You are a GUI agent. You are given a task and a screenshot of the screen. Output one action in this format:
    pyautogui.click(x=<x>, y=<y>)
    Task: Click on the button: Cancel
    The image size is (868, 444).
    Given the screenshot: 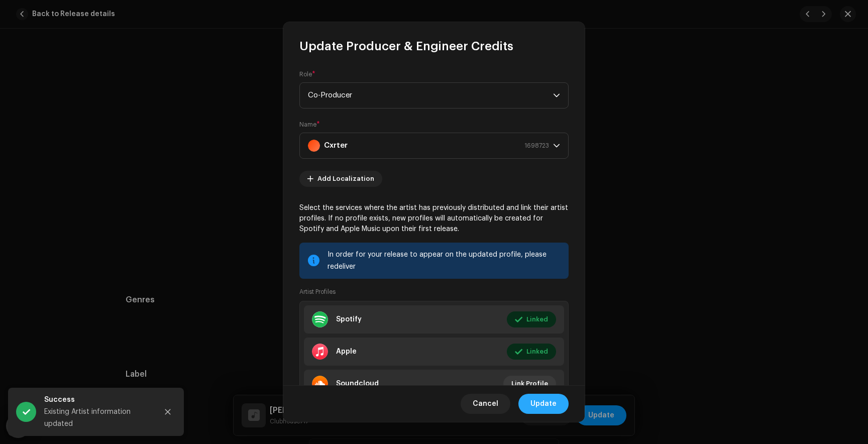 What is the action you would take?
    pyautogui.click(x=485, y=404)
    